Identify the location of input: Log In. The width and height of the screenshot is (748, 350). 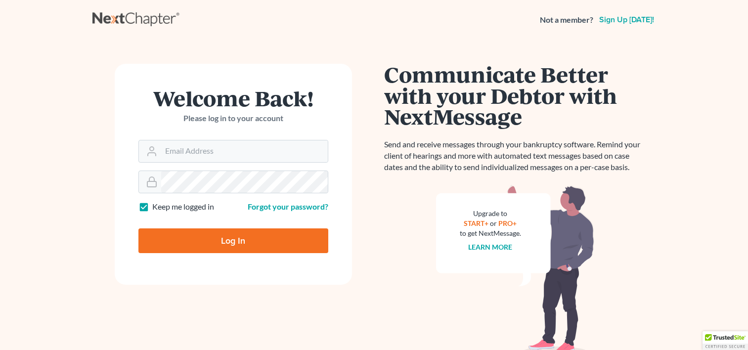
(233, 241).